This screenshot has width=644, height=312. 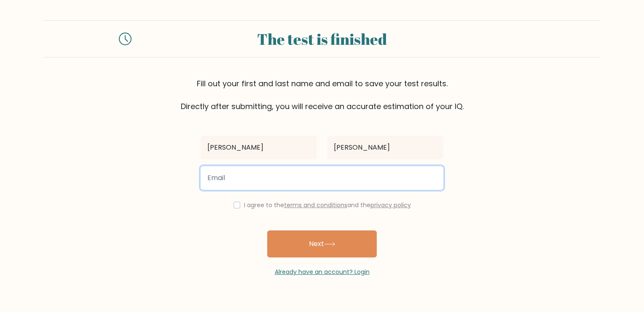 I want to click on div: Fill out your first and last name and email to save your test results. Directly after submitting,..., so click(x=322, y=95).